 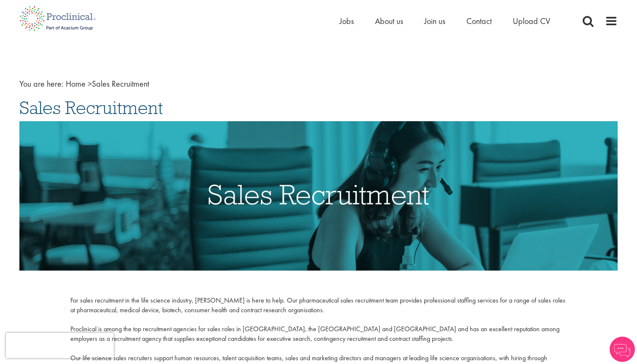 What do you see at coordinates (318, 196) in the screenshot?
I see `img: Sales Recruitment` at bounding box center [318, 196].